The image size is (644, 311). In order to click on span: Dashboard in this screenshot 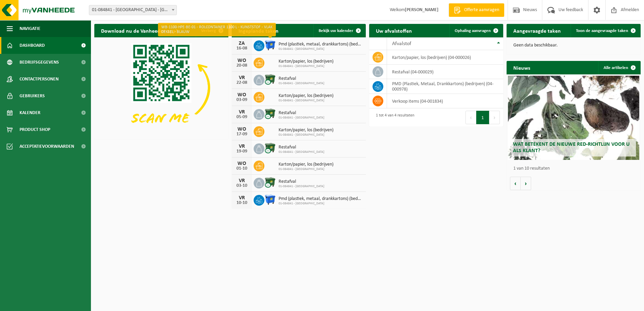, I will do `click(32, 45)`.